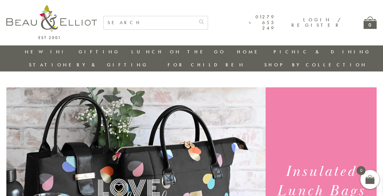  Describe the element at coordinates (88, 65) in the screenshot. I see `a: Stationery & Gifting` at that location.